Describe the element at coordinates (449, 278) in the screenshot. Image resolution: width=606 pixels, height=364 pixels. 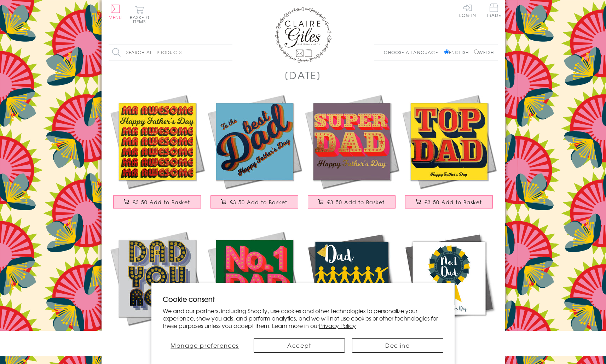
I see `img: Father's Day Greeting Card, # 1 Dad Rosette, Embellished with a colourful tassel` at that location.